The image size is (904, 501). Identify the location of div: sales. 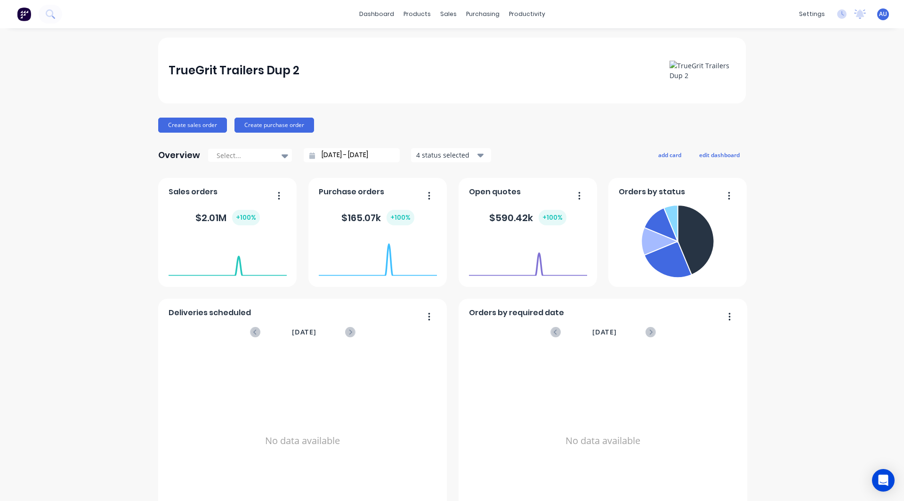
(448, 14).